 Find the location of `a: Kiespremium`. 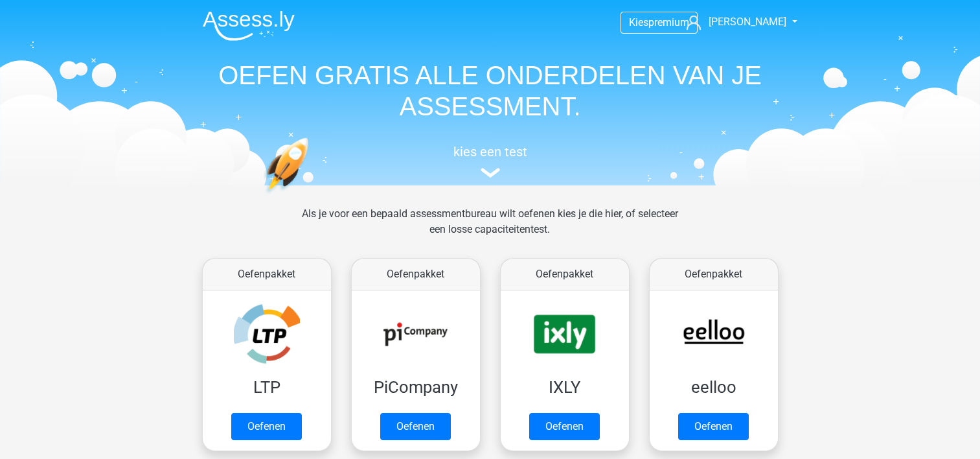

a: Kiespremium is located at coordinates (659, 22).